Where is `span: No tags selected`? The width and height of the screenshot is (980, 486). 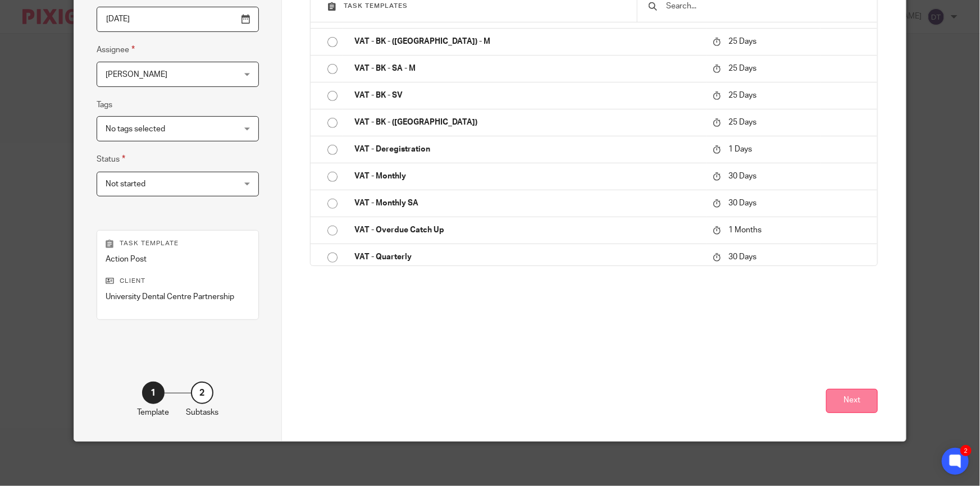 span: No tags selected is located at coordinates (135, 129).